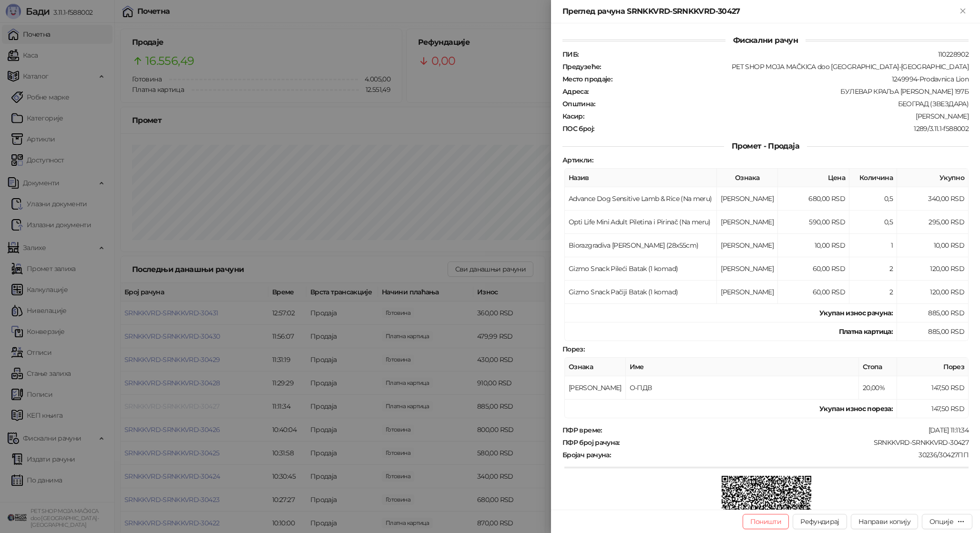 The image size is (980, 533). Describe the element at coordinates (962, 12) in the screenshot. I see `button: Close` at that location.